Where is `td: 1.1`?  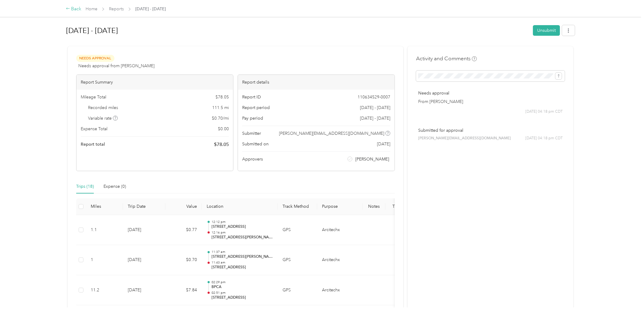 td: 1.1 is located at coordinates (104, 231).